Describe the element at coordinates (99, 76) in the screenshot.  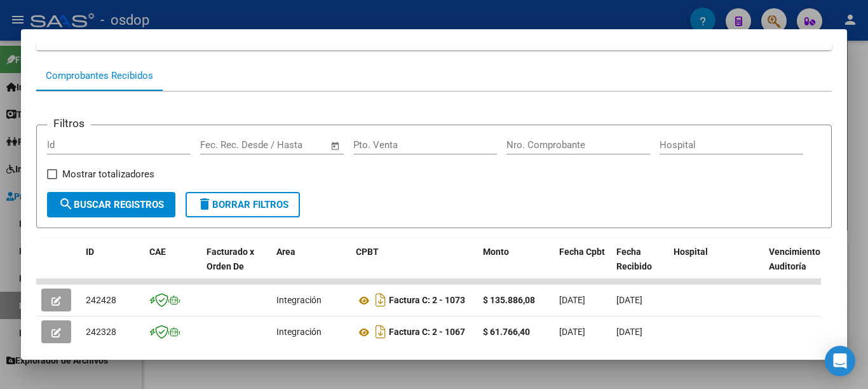
I see `div: Comprobantes Recibidos` at that location.